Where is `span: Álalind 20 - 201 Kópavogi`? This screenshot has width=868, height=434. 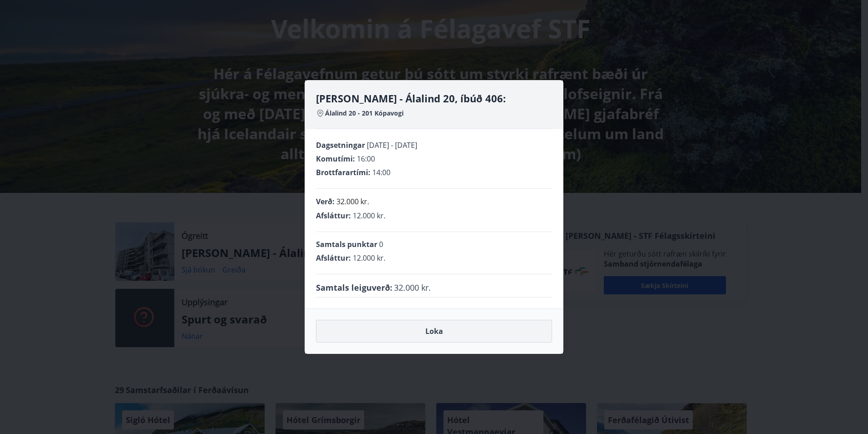
span: Álalind 20 - 201 Kópavogi is located at coordinates (364, 113).